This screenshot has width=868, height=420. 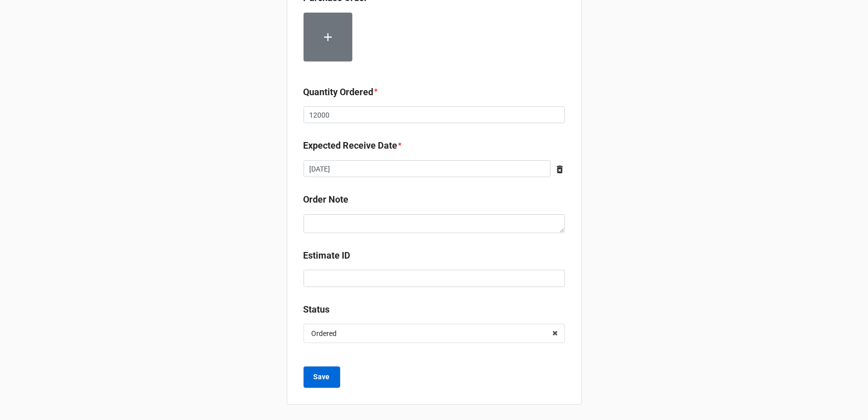 I want to click on div: Ordered, so click(x=325, y=333).